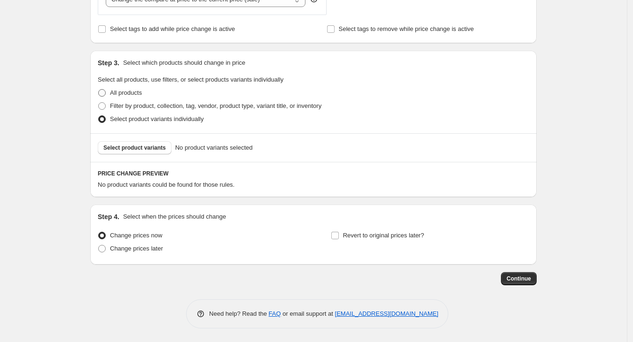 This screenshot has width=633, height=342. I want to click on span: Select product variants, so click(134, 148).